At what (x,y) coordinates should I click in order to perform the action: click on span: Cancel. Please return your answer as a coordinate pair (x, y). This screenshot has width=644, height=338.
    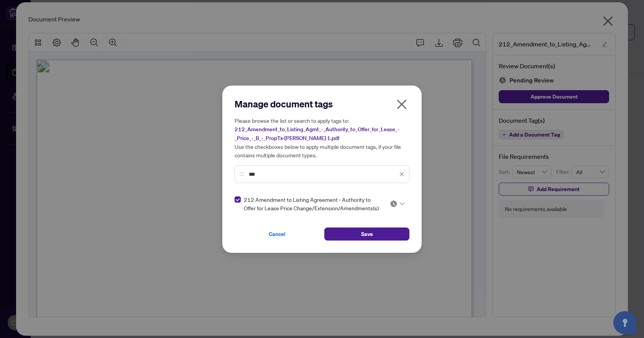
    Looking at the image, I should click on (277, 234).